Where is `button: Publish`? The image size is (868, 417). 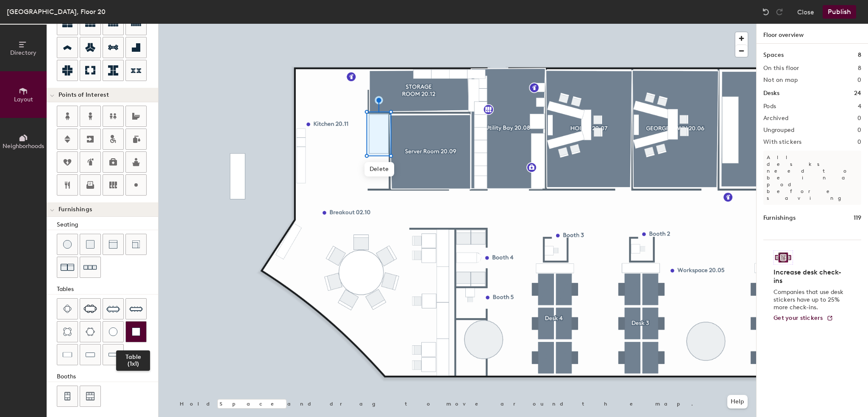 button: Publish is located at coordinates (839, 12).